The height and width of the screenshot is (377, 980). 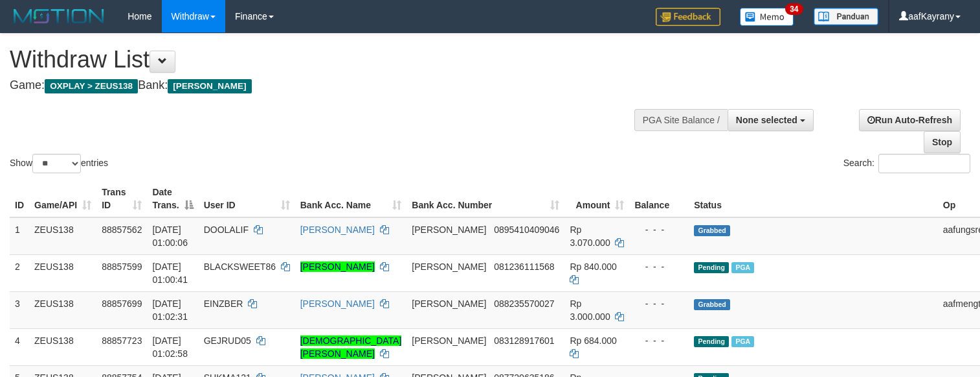 What do you see at coordinates (63, 198) in the screenshot?
I see `th: Game/API: activate to sort column ascending` at bounding box center [63, 198].